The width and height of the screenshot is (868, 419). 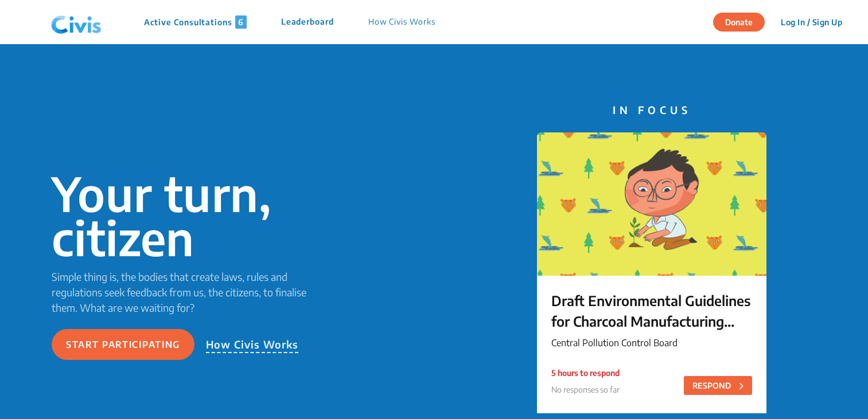 I want to click on p: 5 hours to respond, so click(x=585, y=373).